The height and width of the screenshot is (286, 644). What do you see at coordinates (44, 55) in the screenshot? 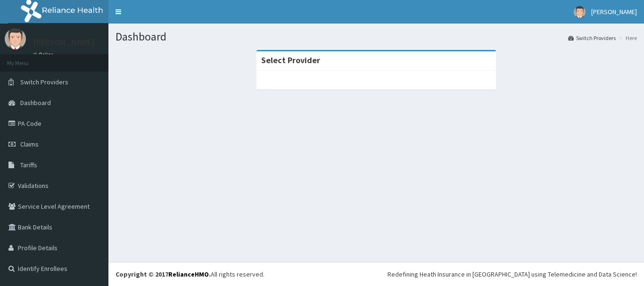
I see `a: Online` at bounding box center [44, 55].